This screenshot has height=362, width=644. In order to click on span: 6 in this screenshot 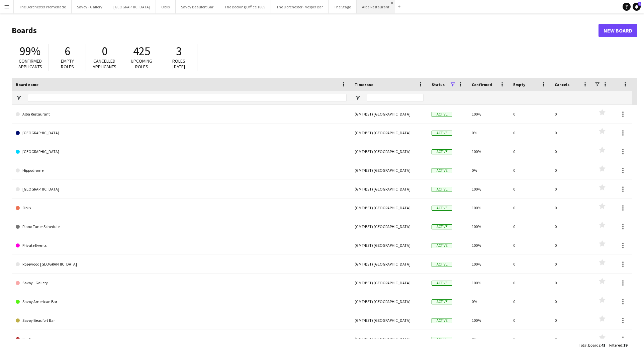, I will do `click(67, 51)`.